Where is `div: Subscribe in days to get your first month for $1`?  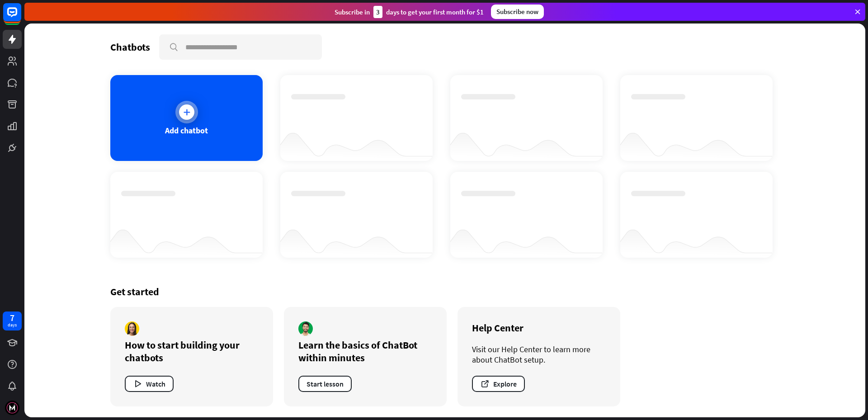 div: Subscribe in days to get your first month for $1 is located at coordinates (409, 12).